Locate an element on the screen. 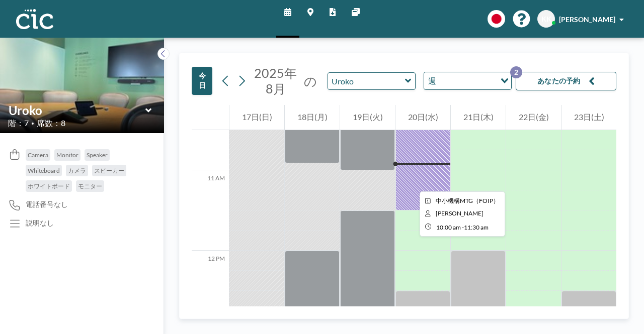 The image size is (644, 334). span: 10:00 AM is located at coordinates (448, 227).